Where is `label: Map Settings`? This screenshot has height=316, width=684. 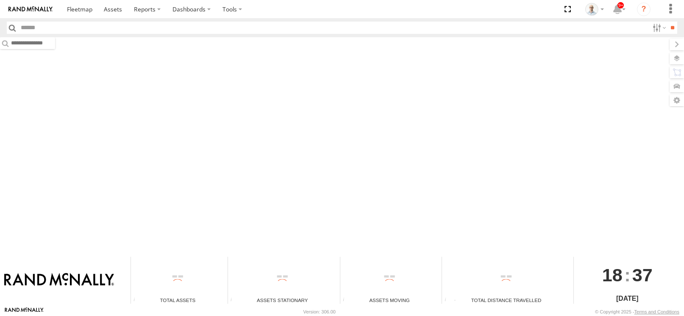
label: Map Settings is located at coordinates (677, 100).